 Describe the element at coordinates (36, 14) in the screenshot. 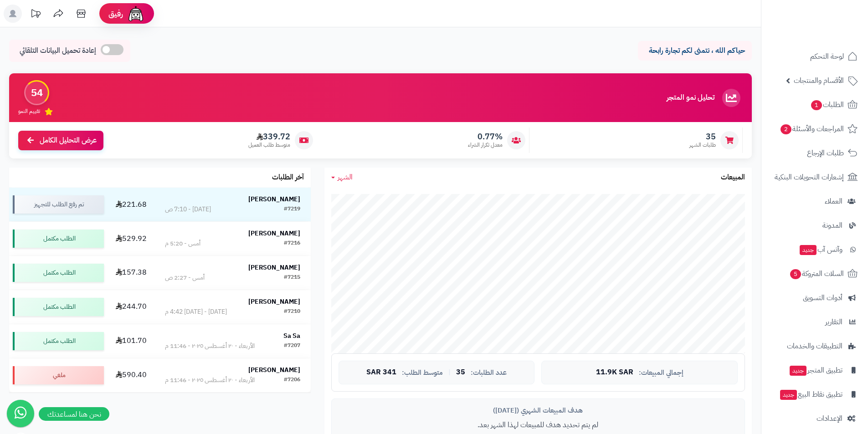

I see `a: تحديثات المنصة` at that location.